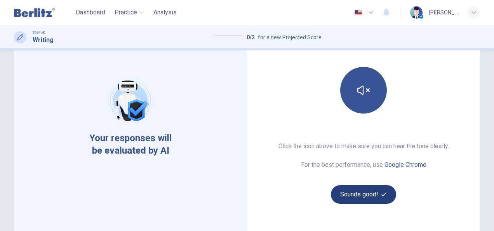 The width and height of the screenshot is (494, 231). Describe the element at coordinates (43, 12) in the screenshot. I see `a: Berlitz Latam logo` at that location.